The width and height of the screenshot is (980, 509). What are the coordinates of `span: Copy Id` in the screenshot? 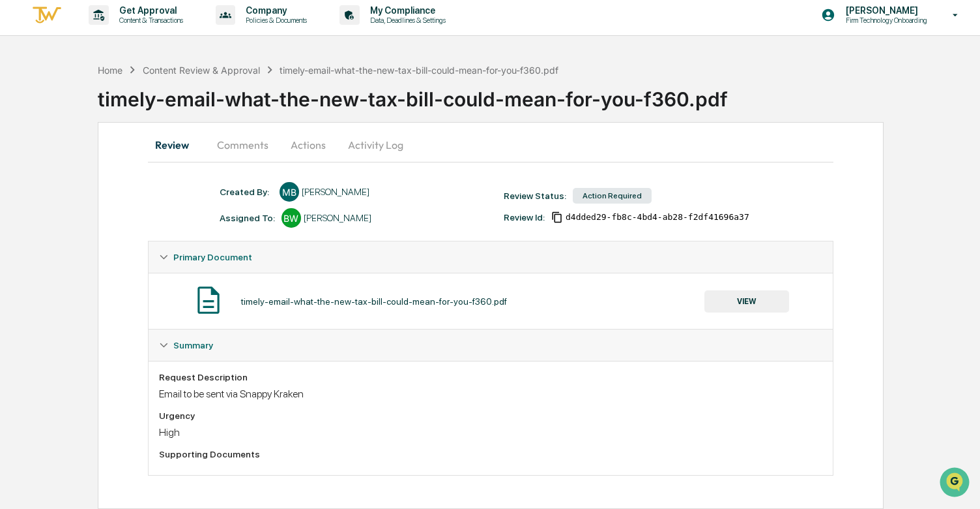 It's located at (557, 217).